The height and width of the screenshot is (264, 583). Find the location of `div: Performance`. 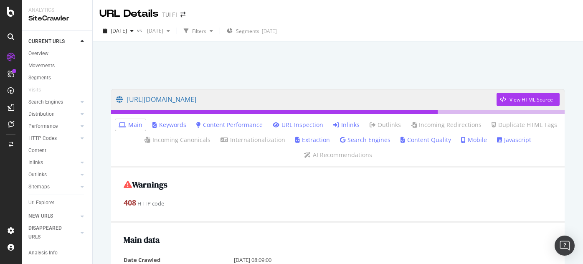

div: Performance is located at coordinates (43, 126).